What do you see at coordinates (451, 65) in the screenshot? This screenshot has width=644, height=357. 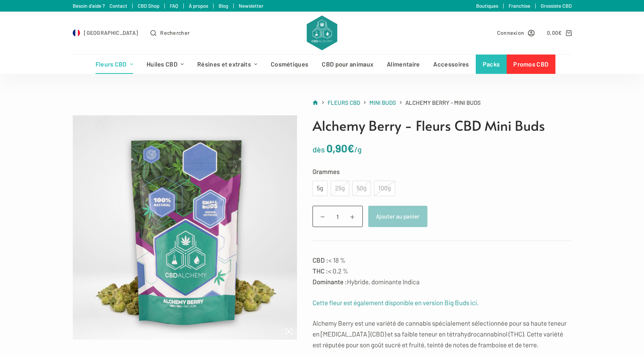 I see `a: Accessoires` at bounding box center [451, 65].